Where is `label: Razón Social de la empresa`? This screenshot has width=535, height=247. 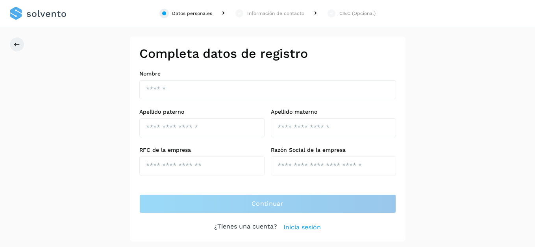 label: Razón Social de la empresa is located at coordinates (333, 150).